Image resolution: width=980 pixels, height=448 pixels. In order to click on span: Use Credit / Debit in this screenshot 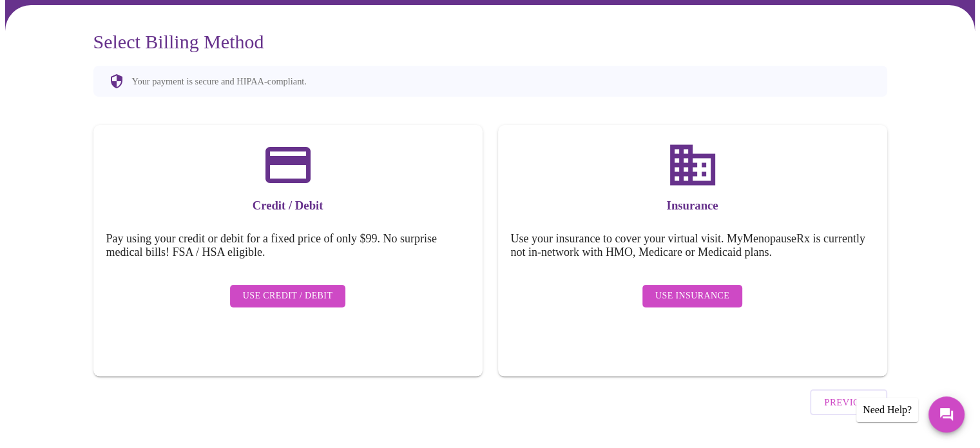, I will do `click(288, 296)`.